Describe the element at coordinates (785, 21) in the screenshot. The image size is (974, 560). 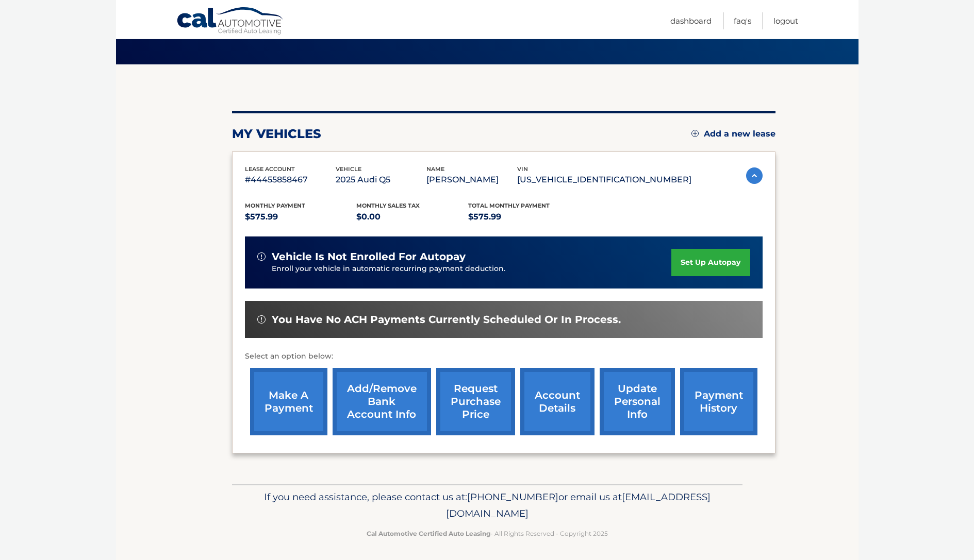
I see `a: Logout` at that location.